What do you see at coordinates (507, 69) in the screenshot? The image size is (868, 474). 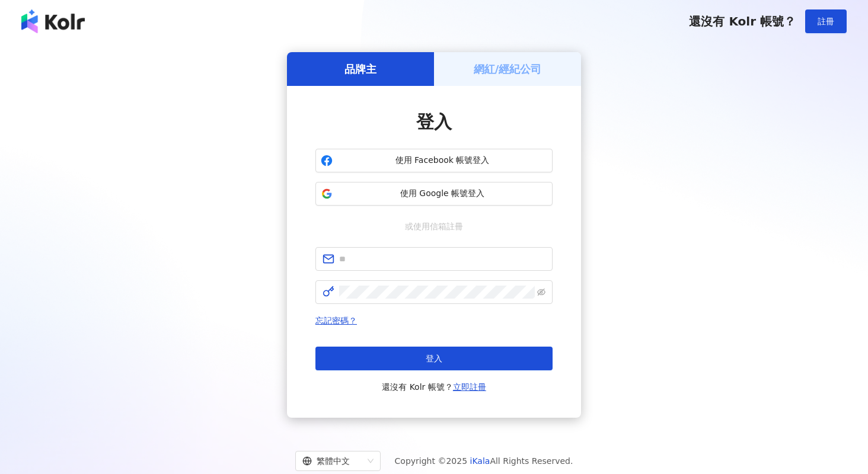 I see `h5: 網紅/經紀公司` at bounding box center [507, 69].